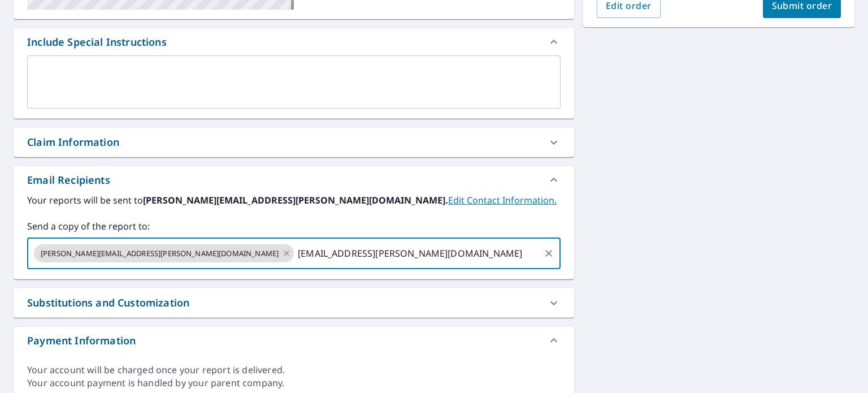 Image resolution: width=868 pixels, height=393 pixels. I want to click on label: Your reports will be sent to, so click(294, 200).